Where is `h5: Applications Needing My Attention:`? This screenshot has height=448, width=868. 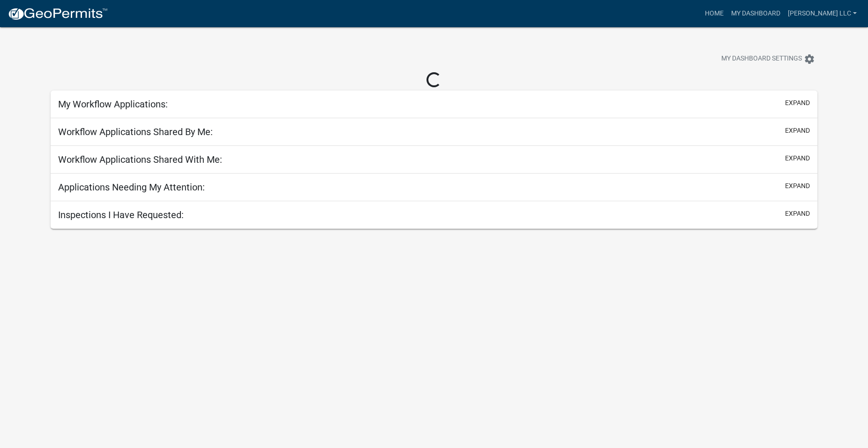 h5: Applications Needing My Attention: is located at coordinates (131, 187).